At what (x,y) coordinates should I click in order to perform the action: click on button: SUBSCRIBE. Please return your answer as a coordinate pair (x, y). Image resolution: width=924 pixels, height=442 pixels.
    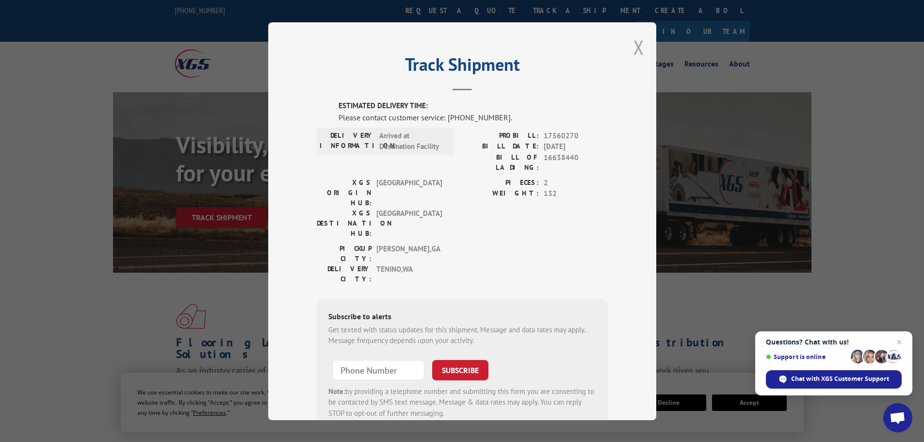
    Looking at the image, I should click on (460, 369).